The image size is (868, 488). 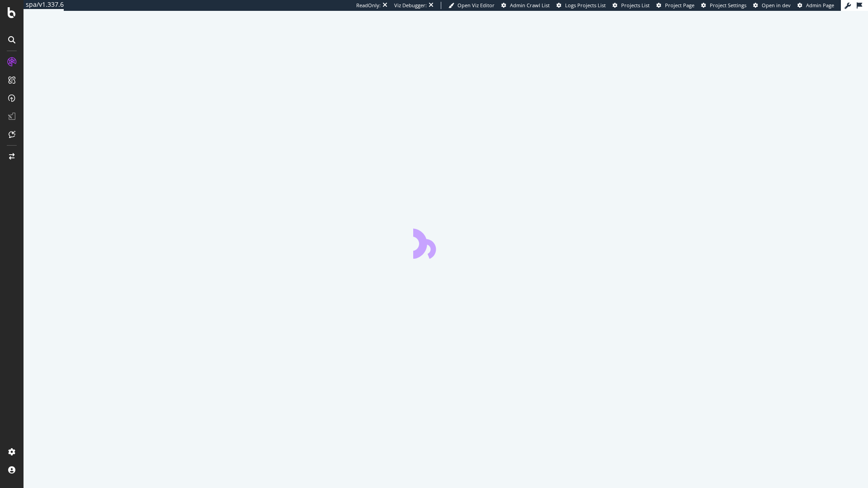 I want to click on a: Open Viz Editor, so click(x=472, y=5).